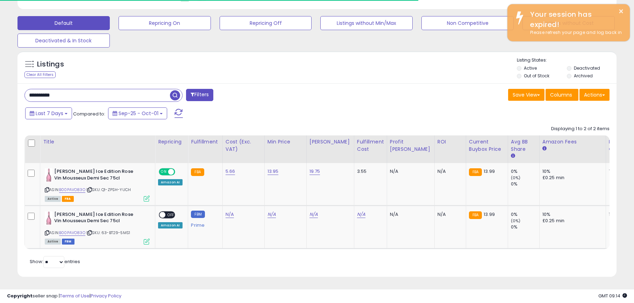 Image resolution: width=634 pixels, height=303 pixels. What do you see at coordinates (108, 190) in the screenshot?
I see `span: | SKU: Q1-ZPSH-YUCH` at bounding box center [108, 190].